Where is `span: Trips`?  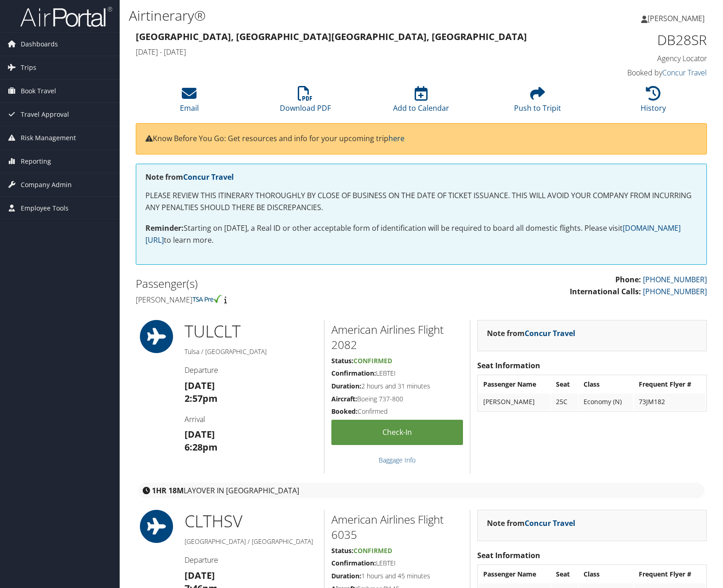 span: Trips is located at coordinates (28, 68).